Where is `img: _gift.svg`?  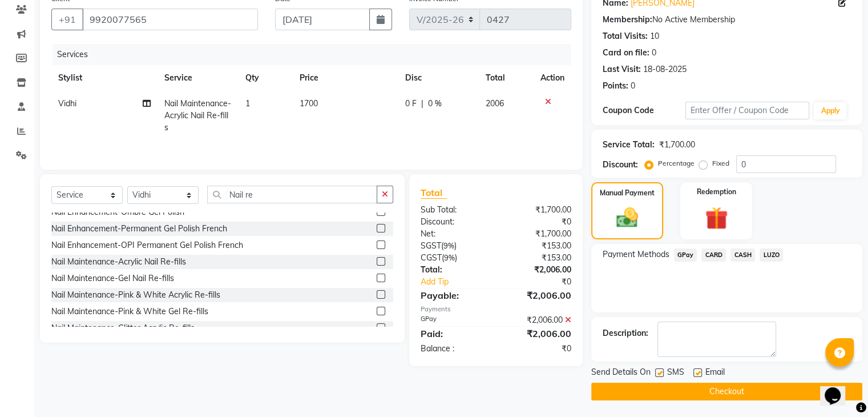 img: _gift.svg is located at coordinates (716, 218).